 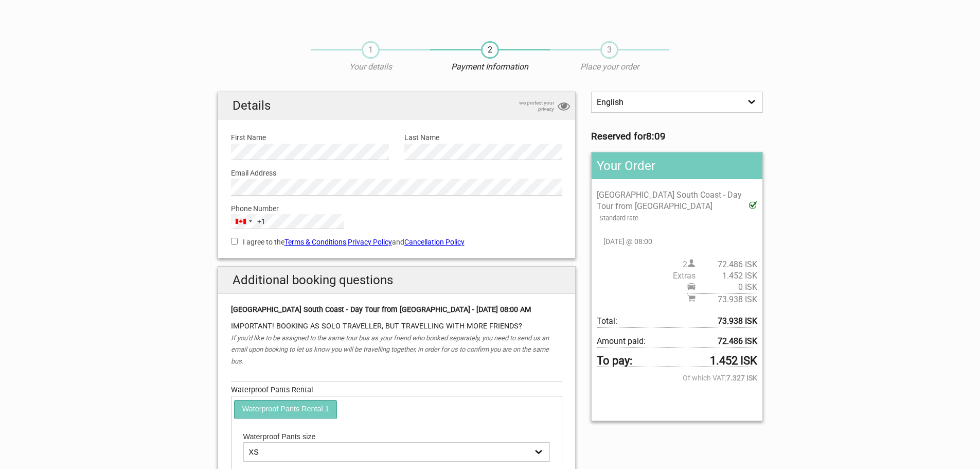 What do you see at coordinates (678, 218) in the screenshot?
I see `div: Standard rate` at bounding box center [678, 218].